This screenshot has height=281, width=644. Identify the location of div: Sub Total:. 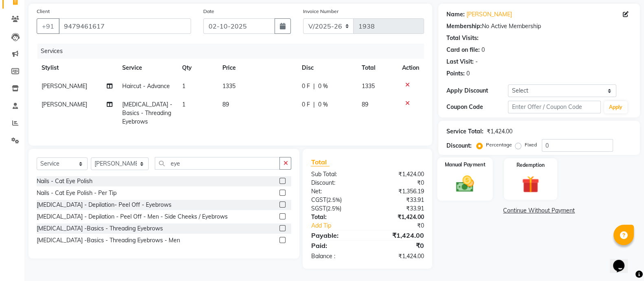
(336, 174).